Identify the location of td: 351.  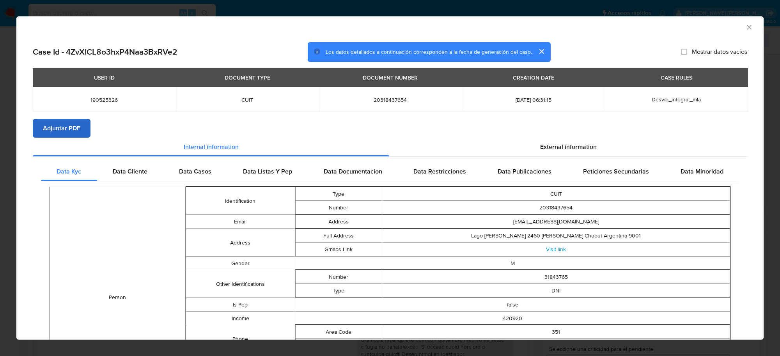
(556, 332).